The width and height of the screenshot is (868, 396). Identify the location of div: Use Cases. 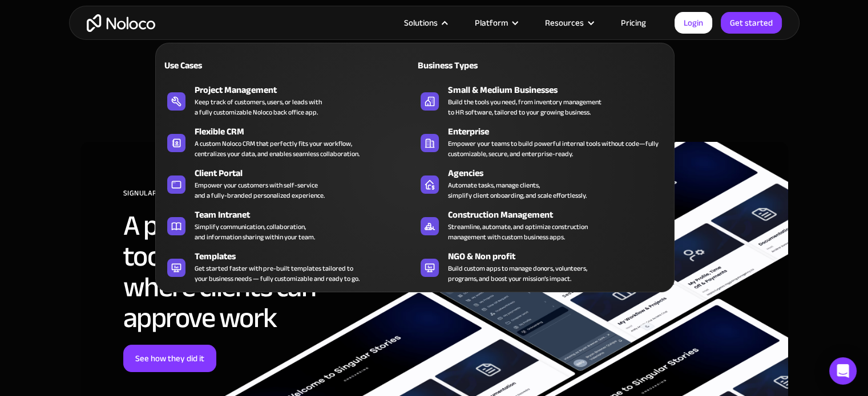
(223, 66).